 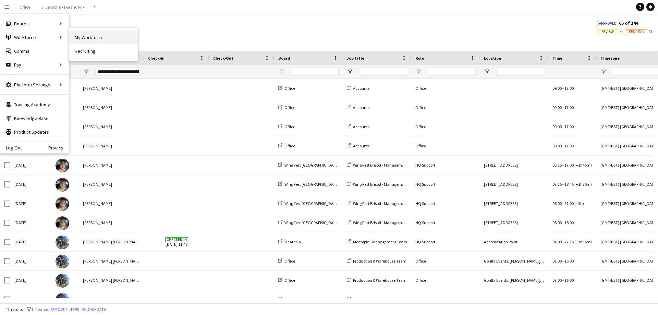 I want to click on button: Remove filters, so click(x=64, y=309).